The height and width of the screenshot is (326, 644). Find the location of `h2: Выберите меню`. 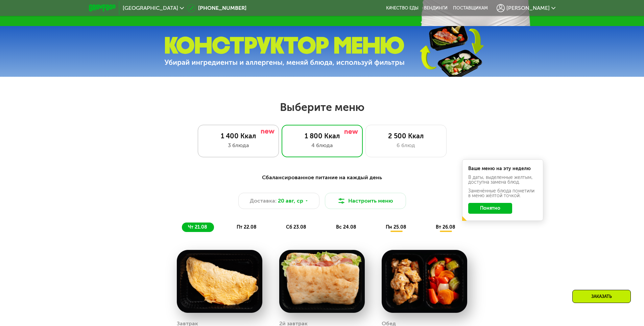

h2: Выберите меню is located at coordinates (322, 107).